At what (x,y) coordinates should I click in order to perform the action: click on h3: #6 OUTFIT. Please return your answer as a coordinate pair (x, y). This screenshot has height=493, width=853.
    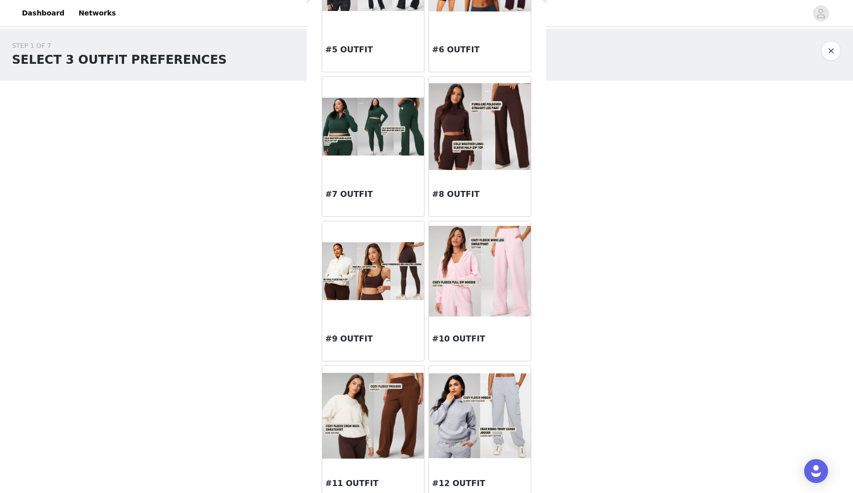
    Looking at the image, I should click on (480, 50).